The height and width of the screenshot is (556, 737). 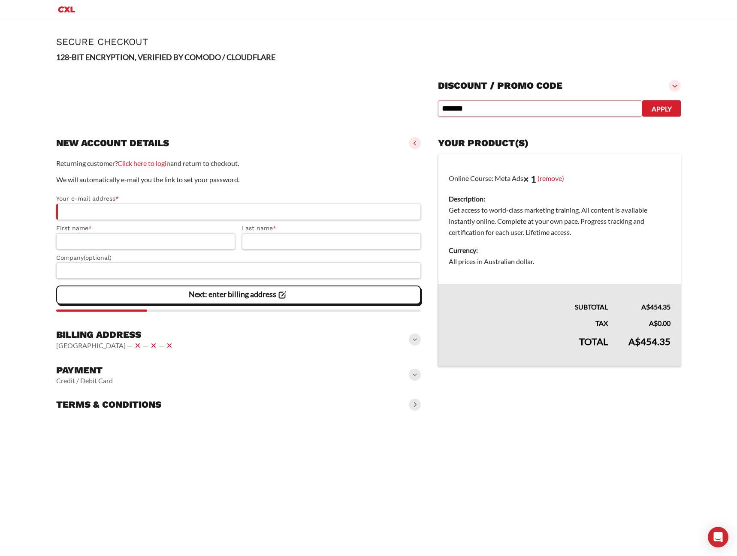 I want to click on h3: New account details, so click(x=112, y=143).